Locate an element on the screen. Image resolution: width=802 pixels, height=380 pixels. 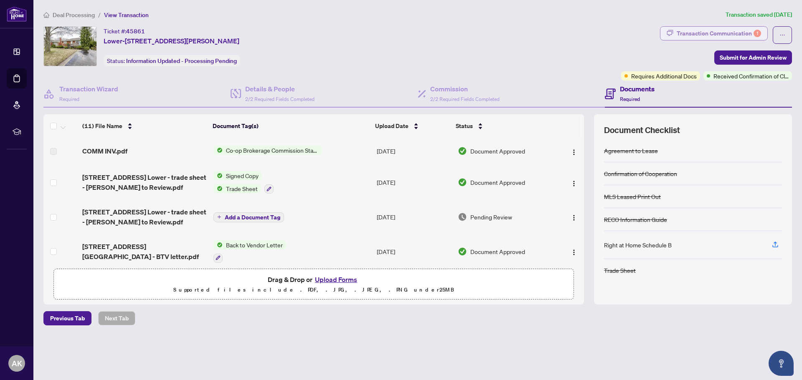
button: Status IconSigned CopyStatus IconTrade Sheet is located at coordinates (243, 182).